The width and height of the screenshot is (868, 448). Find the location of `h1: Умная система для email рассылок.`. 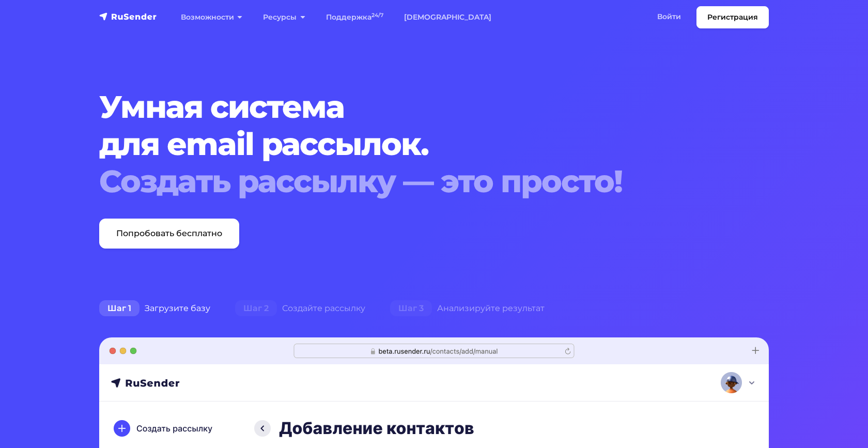

h1: Умная система для email рассылок. is located at coordinates (405, 144).